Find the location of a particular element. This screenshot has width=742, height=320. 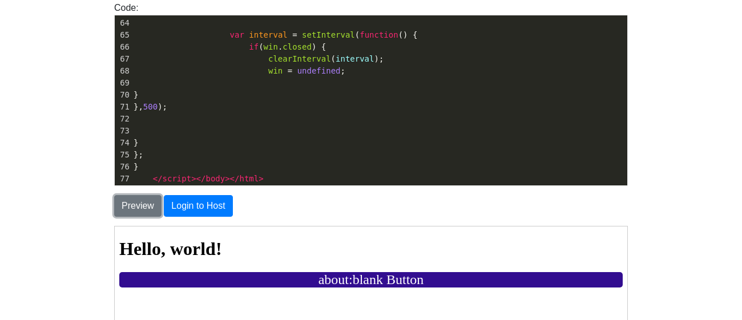

div: 71 is located at coordinates (123, 107).